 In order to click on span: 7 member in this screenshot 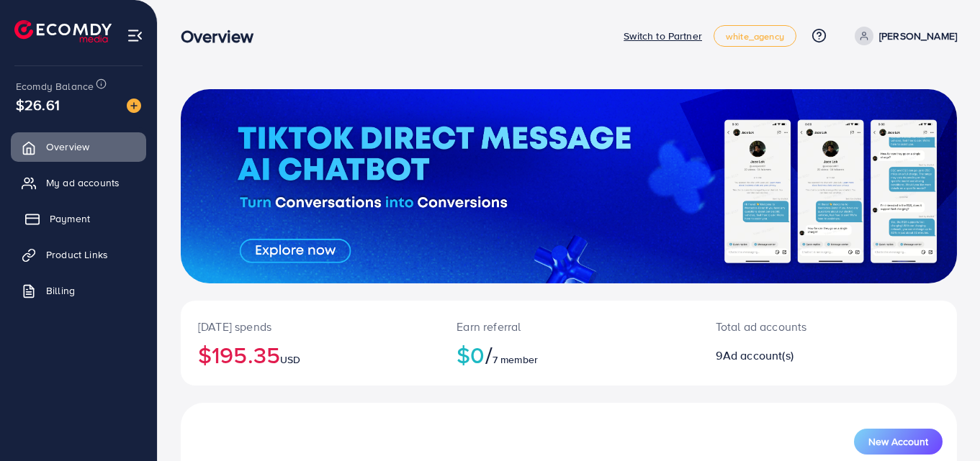, I will do `click(514, 360)`.